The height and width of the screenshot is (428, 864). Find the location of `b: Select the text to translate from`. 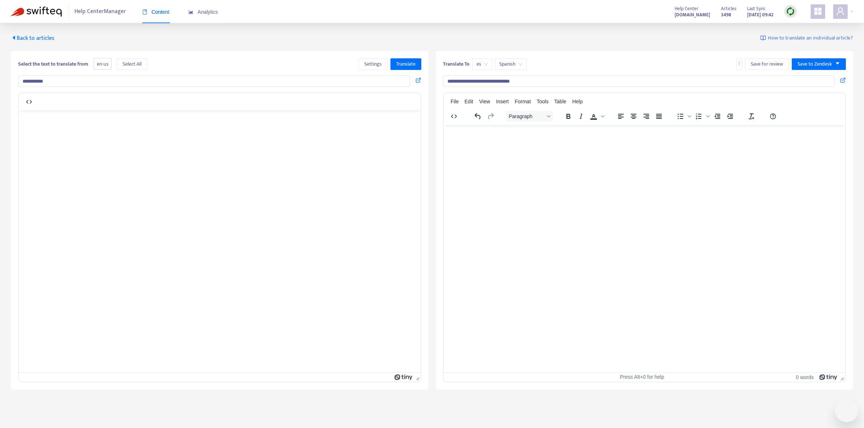

b: Select the text to translate from is located at coordinates (53, 64).